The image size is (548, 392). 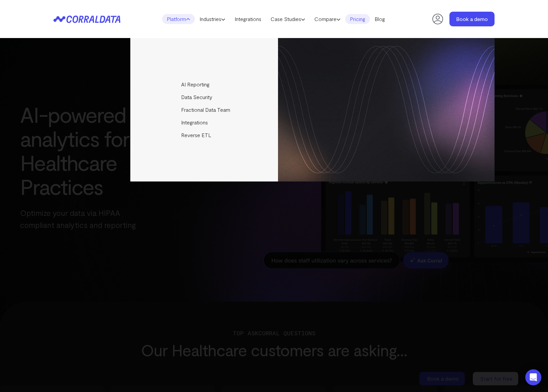 What do you see at coordinates (205, 85) in the screenshot?
I see `a: AI Reporting` at bounding box center [205, 85].